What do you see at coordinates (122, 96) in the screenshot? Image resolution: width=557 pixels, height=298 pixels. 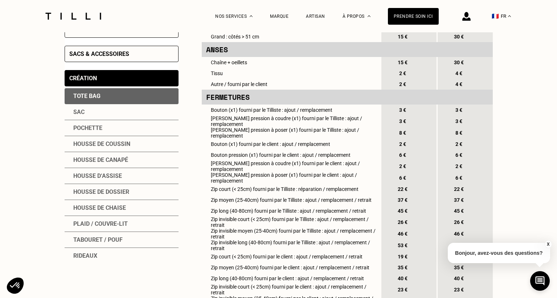 I see `div: Tote bag` at bounding box center [122, 96].